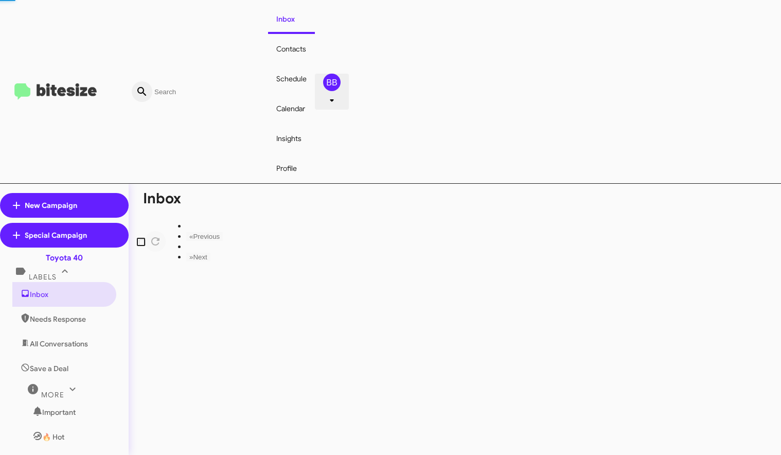  I want to click on span: Labels, so click(43, 277).